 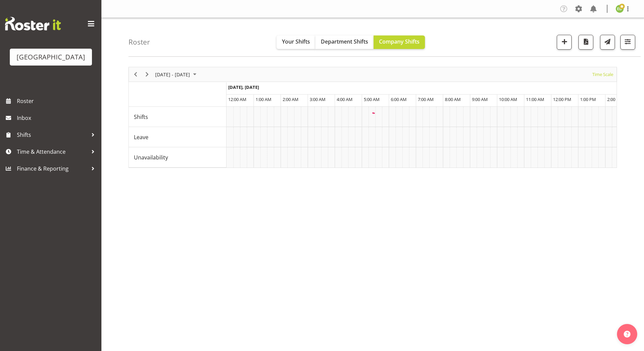 What do you see at coordinates (565, 42) in the screenshot?
I see `button: Add a new shift` at bounding box center [565, 42].